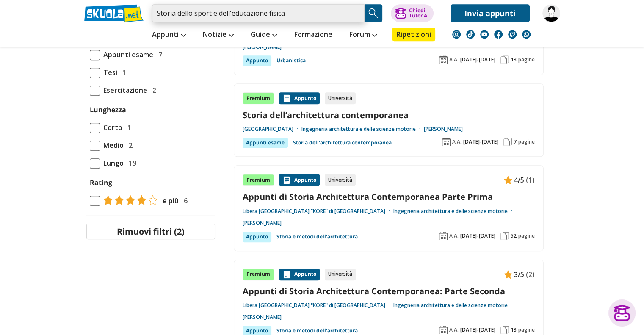  Describe the element at coordinates (265, 143) in the screenshot. I see `div: Appunti esame` at that location.